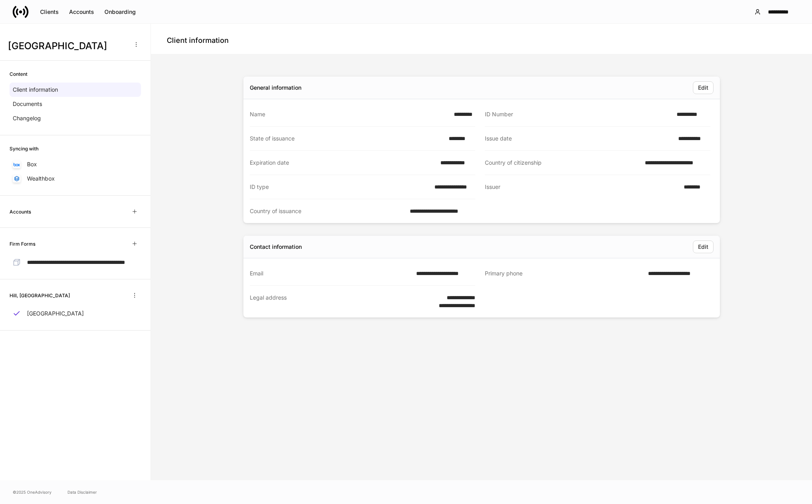 The width and height of the screenshot is (812, 504). Describe the element at coordinates (343, 163) in the screenshot. I see `div: Expiration date` at that location.